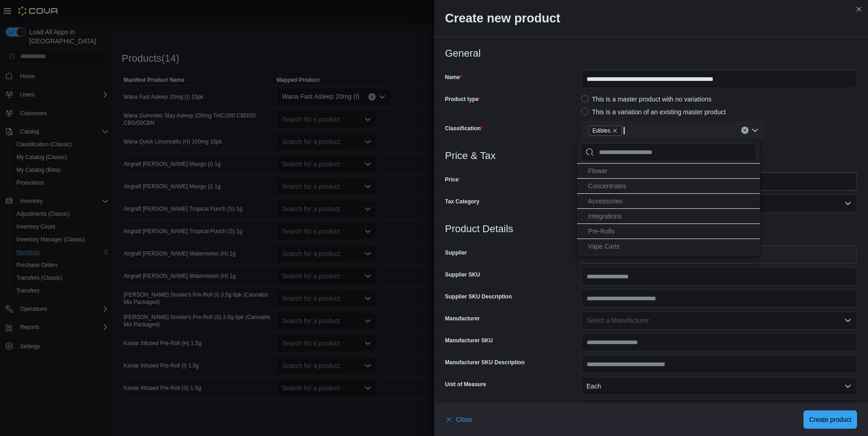 This screenshot has width=868, height=436. What do you see at coordinates (830, 419) in the screenshot?
I see `span: Create product` at bounding box center [830, 419].